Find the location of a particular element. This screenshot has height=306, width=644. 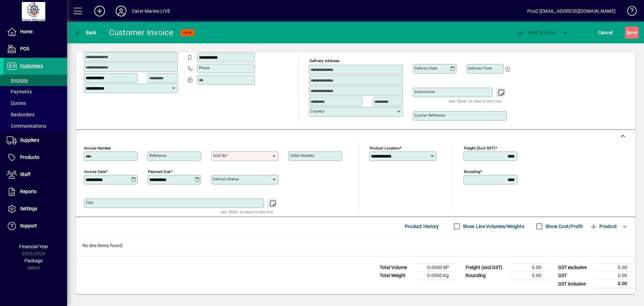

td: Rounding is located at coordinates (485, 276).